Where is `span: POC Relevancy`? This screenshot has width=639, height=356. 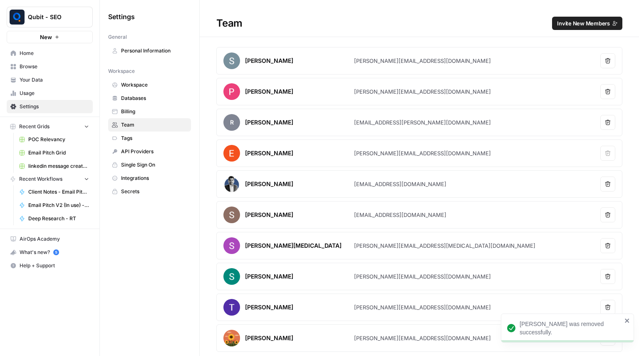
span: POC Relevancy is located at coordinates (59, 139).